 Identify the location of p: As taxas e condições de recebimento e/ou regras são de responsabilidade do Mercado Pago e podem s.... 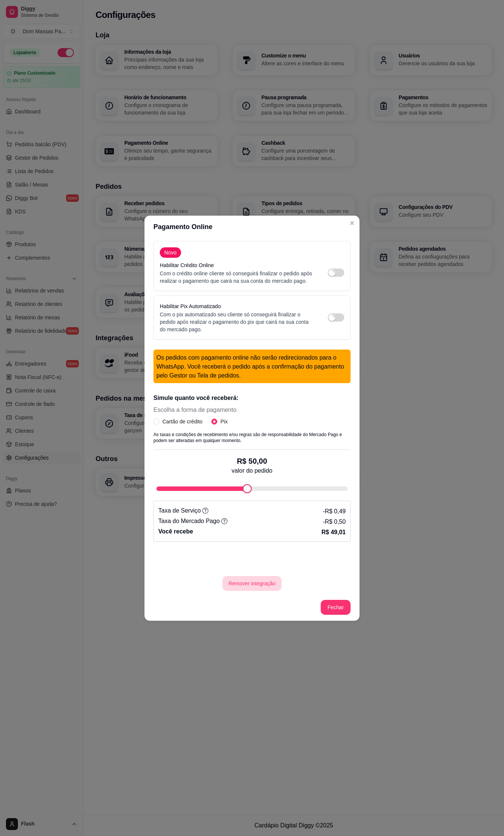
(252, 438).